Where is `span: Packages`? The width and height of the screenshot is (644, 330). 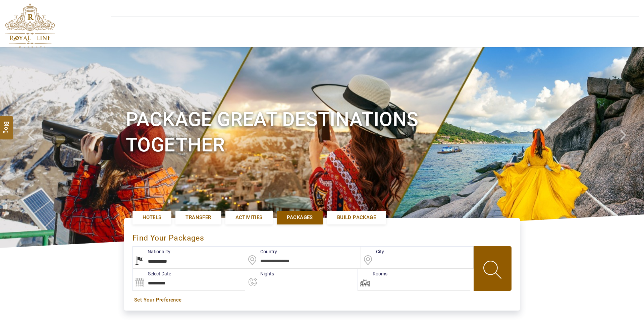 span: Packages is located at coordinates (300, 218).